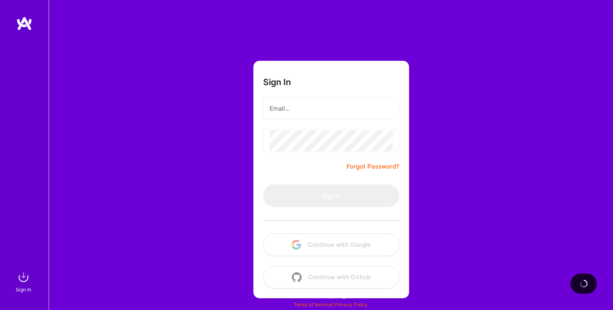 The width and height of the screenshot is (613, 310). What do you see at coordinates (24, 289) in the screenshot?
I see `div: Sign In` at bounding box center [24, 289].